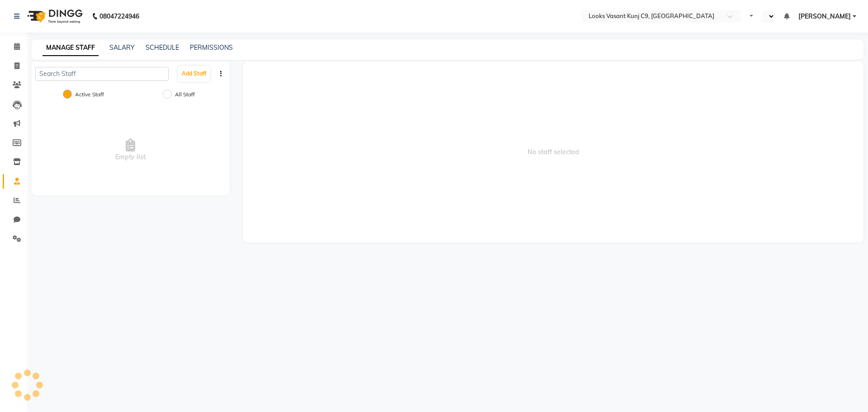  Describe the element at coordinates (194, 73) in the screenshot. I see `button: Add Staff` at that location.